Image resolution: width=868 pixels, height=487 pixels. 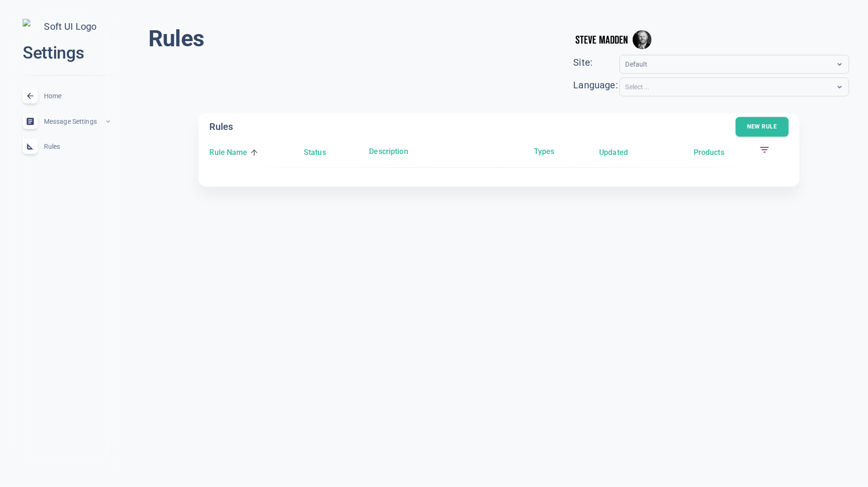 I want to click on span: Status, so click(x=321, y=152).